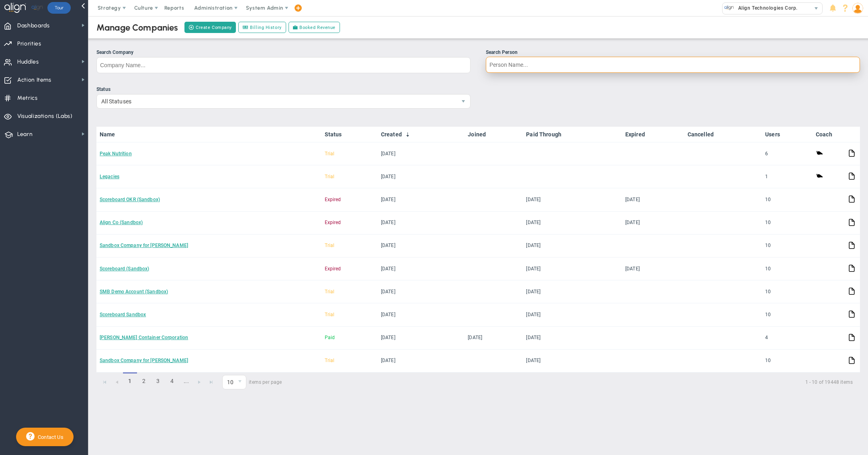  What do you see at coordinates (33, 26) in the screenshot?
I see `span: Dashboards` at bounding box center [33, 26].